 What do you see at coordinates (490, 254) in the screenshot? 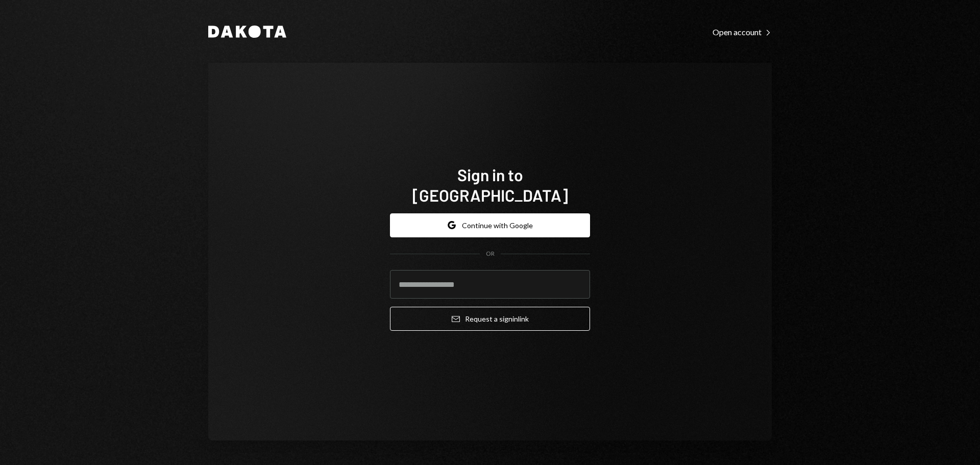
I see `div: OR` at bounding box center [490, 254].